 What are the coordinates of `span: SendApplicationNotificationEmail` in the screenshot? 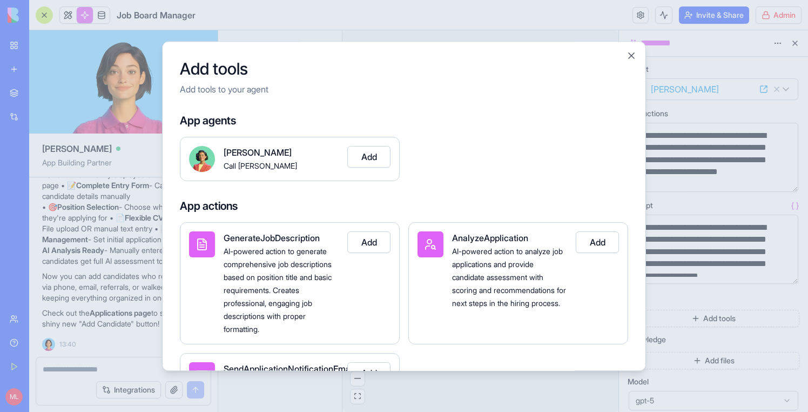 It's located at (289, 369).